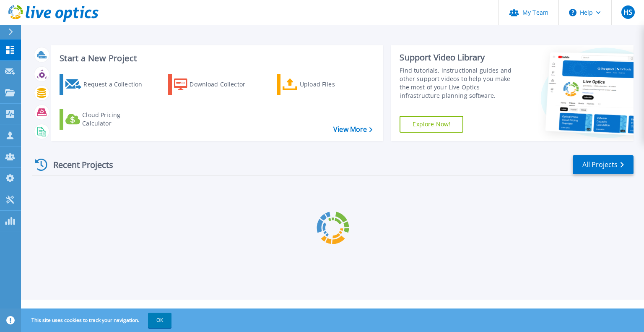  I want to click on div: Download Collector, so click(223, 84).